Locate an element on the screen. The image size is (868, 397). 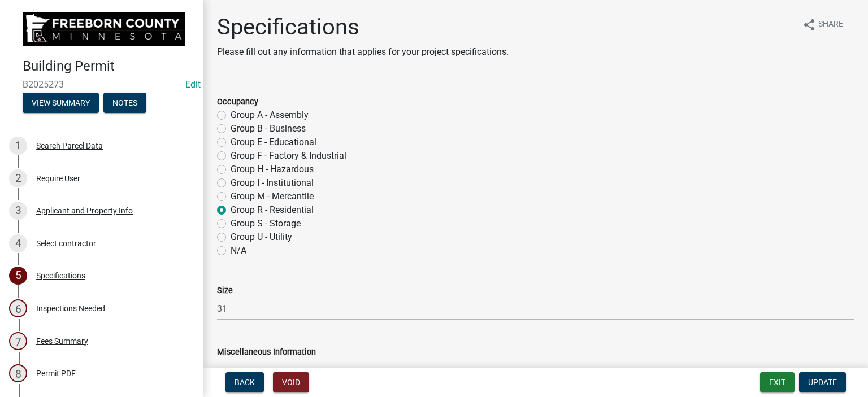
label: Group S - Storage is located at coordinates (265, 224).